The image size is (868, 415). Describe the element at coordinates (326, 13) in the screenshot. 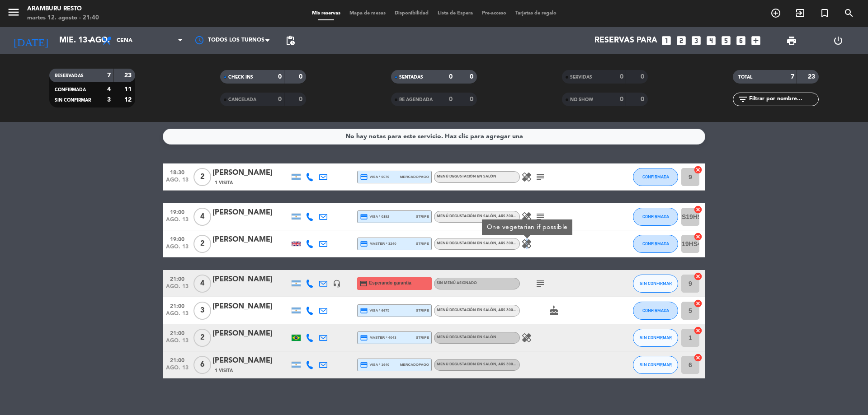

I see `span: Mis reservas` at that location.